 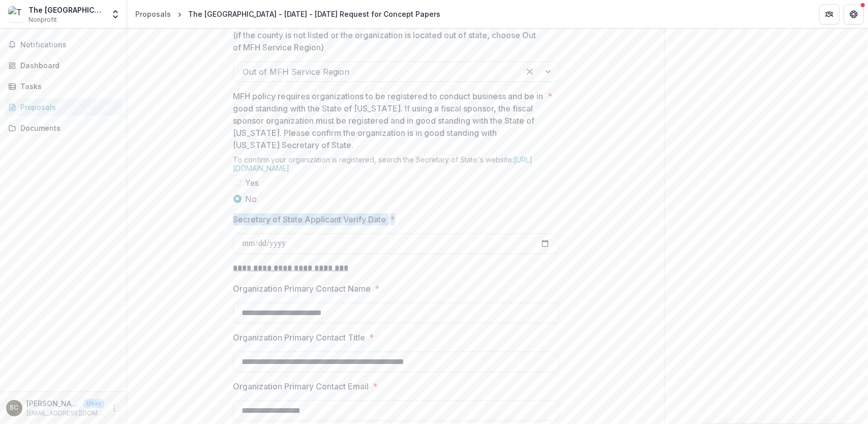 I want to click on span: Notifications, so click(x=69, y=44).